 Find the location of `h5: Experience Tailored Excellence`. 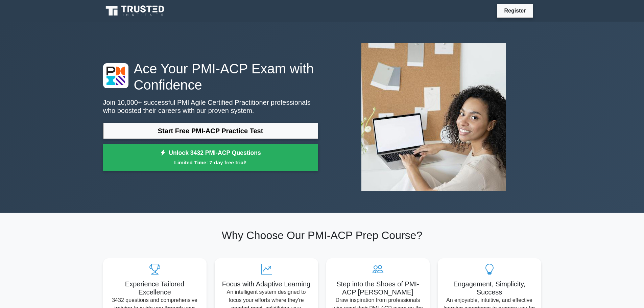

h5: Experience Tailored Excellence is located at coordinates (155, 288).